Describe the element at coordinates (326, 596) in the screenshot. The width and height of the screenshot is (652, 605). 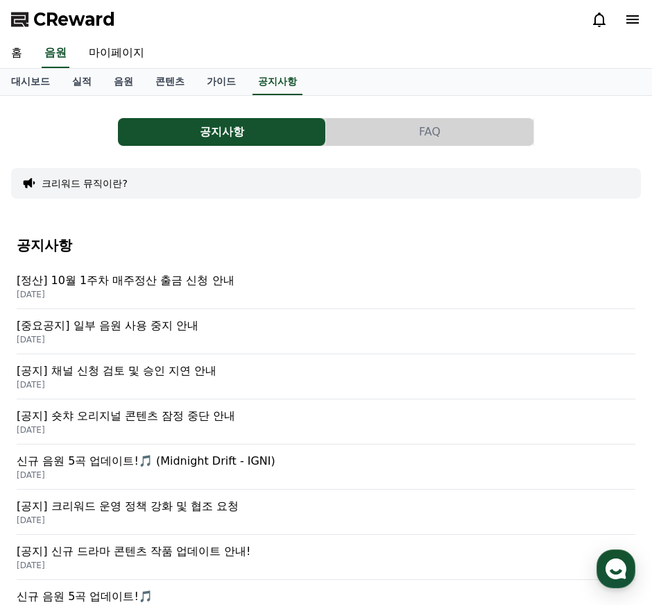
I see `p: 신규 음원 5곡 업데이트!🎵` at that location.